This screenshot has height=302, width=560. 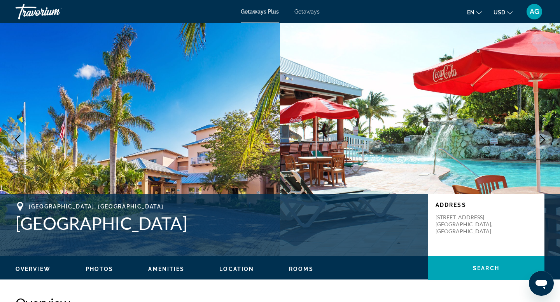 I want to click on button: Location, so click(x=236, y=269).